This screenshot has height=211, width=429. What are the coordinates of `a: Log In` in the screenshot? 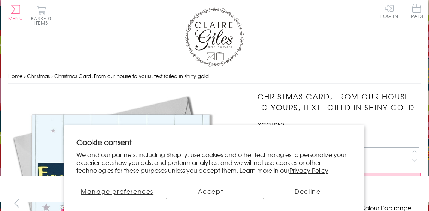 It's located at (389, 11).